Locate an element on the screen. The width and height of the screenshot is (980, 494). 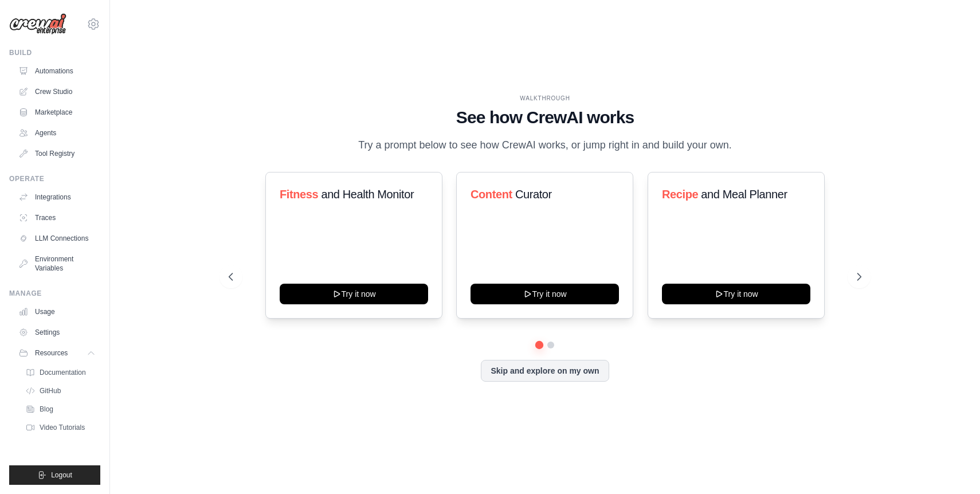
div: Operate is located at coordinates (55, 179).